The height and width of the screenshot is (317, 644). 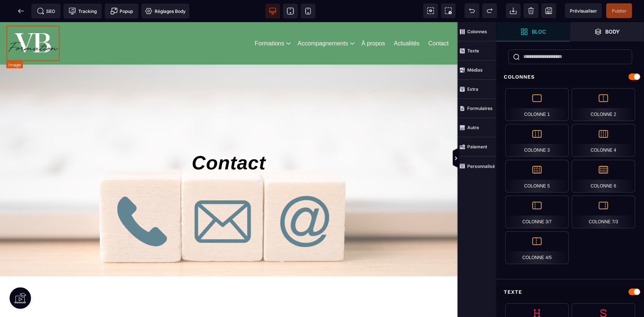 What do you see at coordinates (33, 21) in the screenshot?
I see `img: 86a4aa658127570b91344bfc39bbf4eb_Blanc_sur_fond_vert.png` at bounding box center [33, 21].